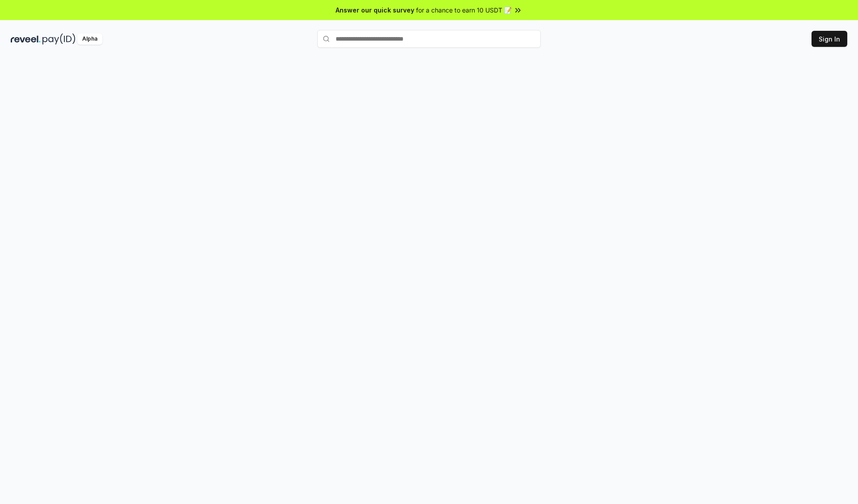 This screenshot has width=858, height=504. What do you see at coordinates (464, 10) in the screenshot?
I see `span: for a chance to earn 10 USDT 📝` at bounding box center [464, 10].